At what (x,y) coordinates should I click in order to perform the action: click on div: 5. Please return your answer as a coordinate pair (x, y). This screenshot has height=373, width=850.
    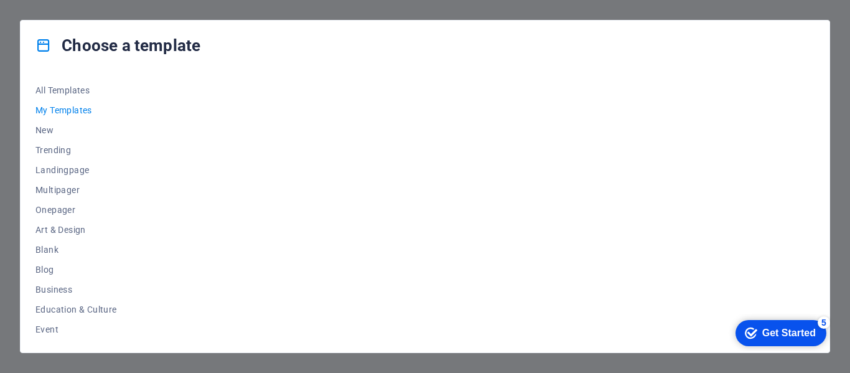
    Looking at the image, I should click on (98, 9).